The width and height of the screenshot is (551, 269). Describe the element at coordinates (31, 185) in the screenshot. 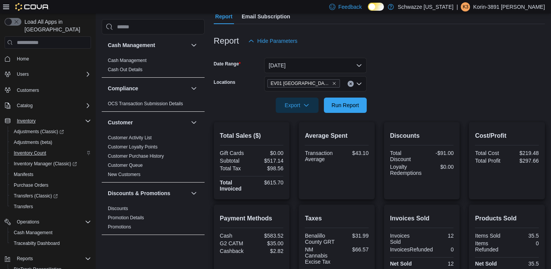

I see `a: Purchase Orders` at that location.